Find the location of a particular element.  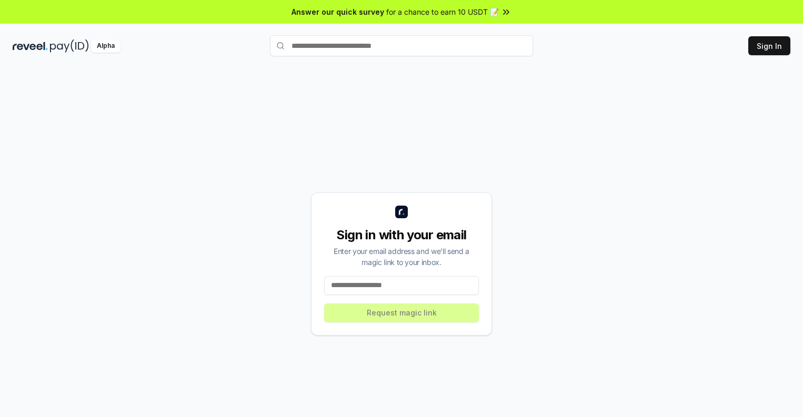

span: Answer our quick survey is located at coordinates (338, 12).